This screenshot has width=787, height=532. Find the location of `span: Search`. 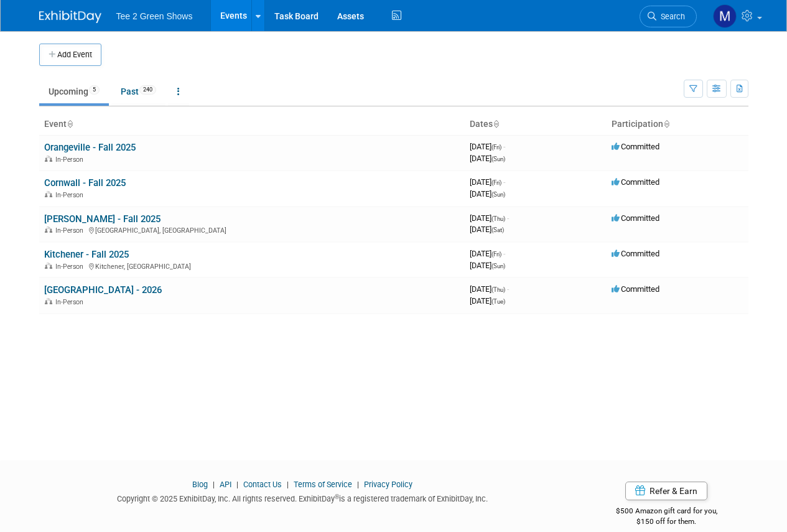

span: Search is located at coordinates (671, 16).